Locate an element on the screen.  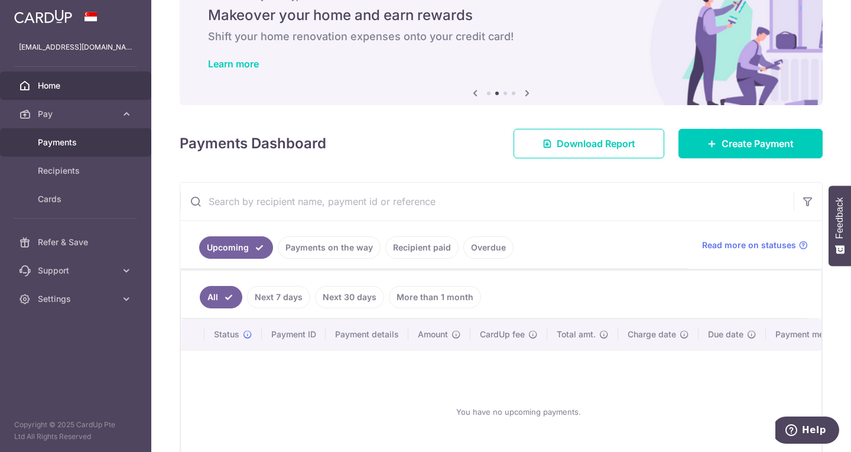
h5: Makeover your home and earn rewards is located at coordinates (501, 15).